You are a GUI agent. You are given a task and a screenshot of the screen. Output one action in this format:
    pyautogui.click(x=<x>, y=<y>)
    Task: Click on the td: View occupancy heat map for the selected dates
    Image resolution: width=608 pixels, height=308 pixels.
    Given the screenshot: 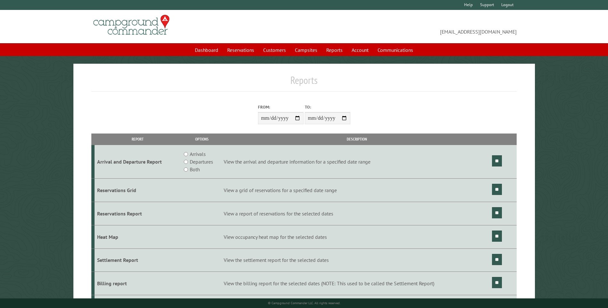 What is the action you would take?
    pyautogui.click(x=357, y=237)
    